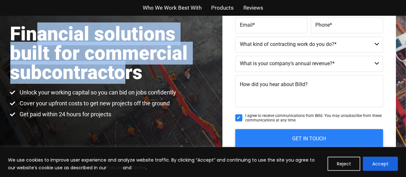 This screenshot has width=406, height=177. Describe the element at coordinates (97, 93) in the screenshot. I see `span: Unlock your working capital so you can bid on jobs confidently` at that location.